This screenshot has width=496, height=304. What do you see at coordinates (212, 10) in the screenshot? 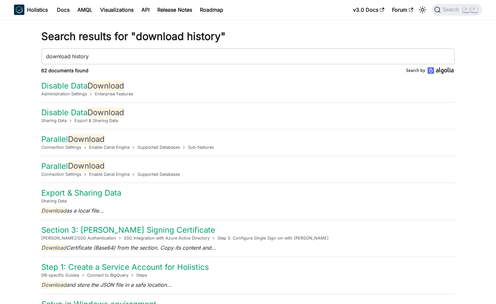
I see `a: Roadmap` at bounding box center [212, 10].